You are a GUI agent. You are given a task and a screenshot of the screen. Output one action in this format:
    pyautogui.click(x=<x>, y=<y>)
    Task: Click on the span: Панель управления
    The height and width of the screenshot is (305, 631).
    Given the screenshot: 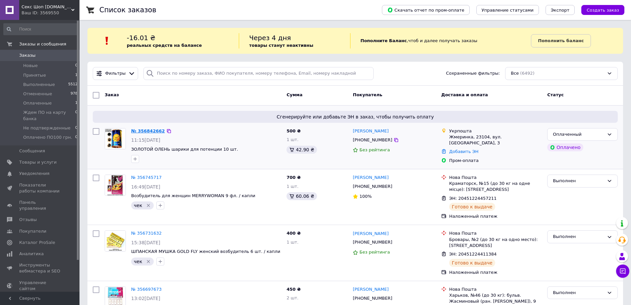 What is the action you would take?
    pyautogui.click(x=40, y=205)
    